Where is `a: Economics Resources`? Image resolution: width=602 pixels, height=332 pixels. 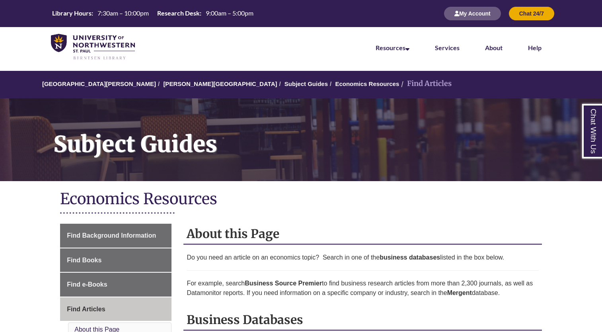 a: Economics Resources is located at coordinates (367, 83).